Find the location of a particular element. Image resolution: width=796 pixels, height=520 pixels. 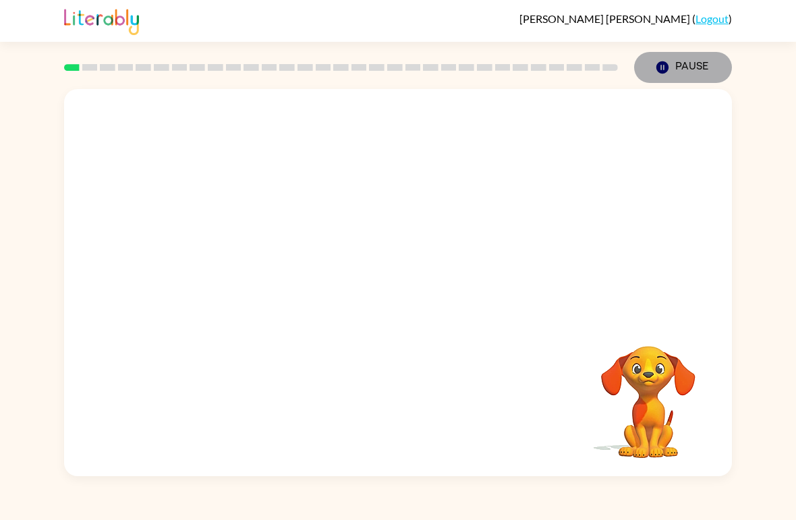

button: Pause is located at coordinates (683, 67).